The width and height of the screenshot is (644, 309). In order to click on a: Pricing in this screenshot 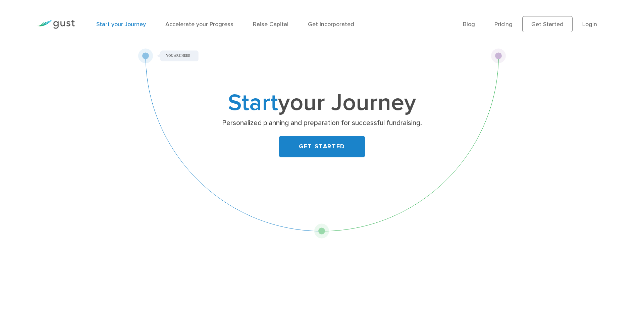, I will do `click(503, 24)`.